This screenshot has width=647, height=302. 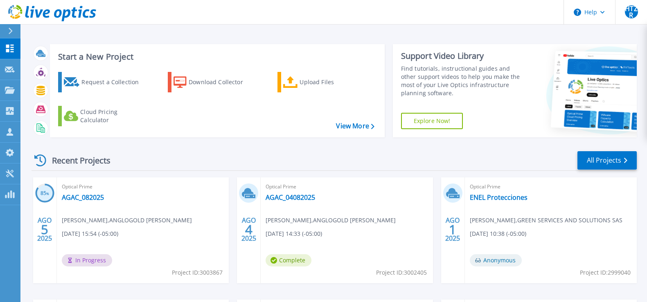 What do you see at coordinates (462, 81) in the screenshot?
I see `div: Find tutorials, instructional guides and other support videos to help you make the most of your L...` at bounding box center [462, 81].